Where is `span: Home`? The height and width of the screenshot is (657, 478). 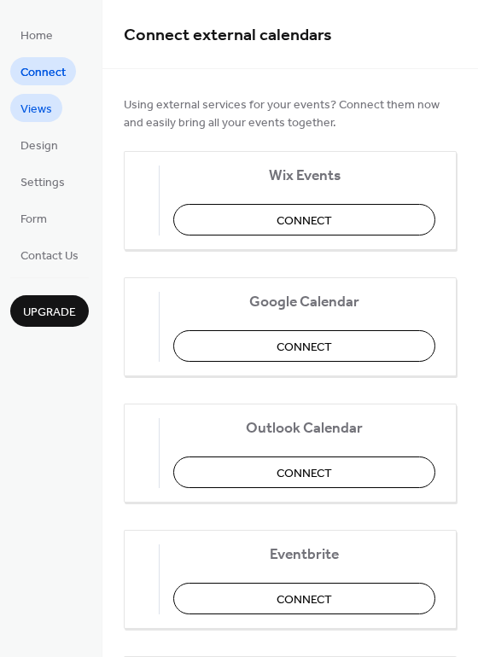
span: Home is located at coordinates (37, 36).